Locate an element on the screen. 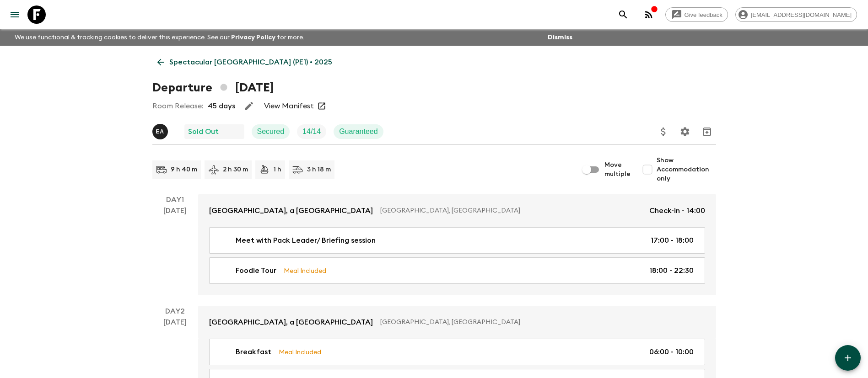  span: Give feedback is located at coordinates (703, 14).